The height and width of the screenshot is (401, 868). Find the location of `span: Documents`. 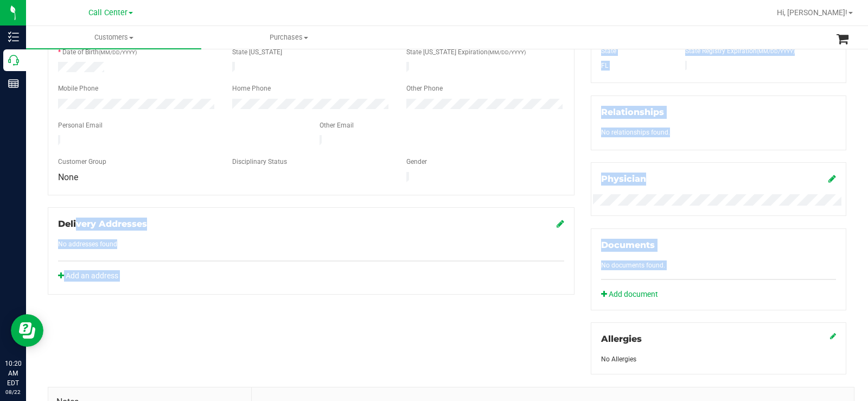

span: Documents is located at coordinates (628, 245).